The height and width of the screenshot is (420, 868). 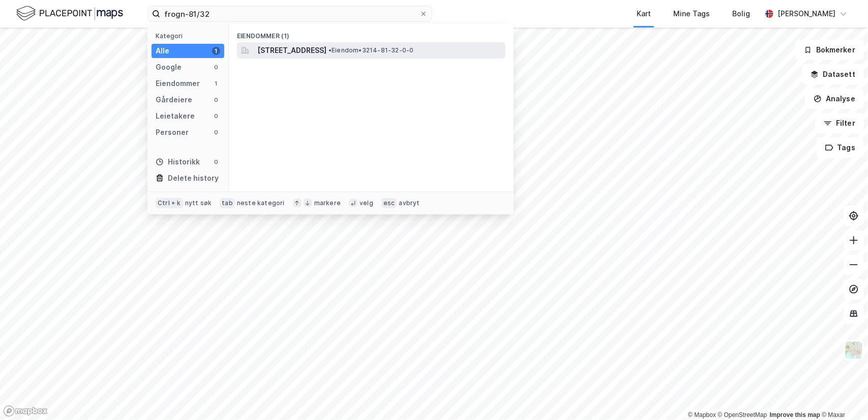 What do you see at coordinates (70, 13) in the screenshot?
I see `img: logo.f888ab2527a4732fd821a326f86c7f29.svg` at bounding box center [70, 13].